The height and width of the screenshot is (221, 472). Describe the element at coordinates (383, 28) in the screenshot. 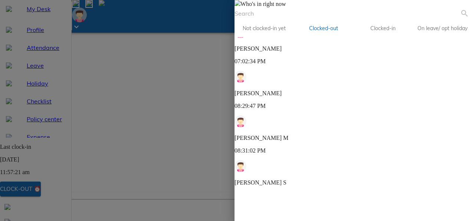

I see `span: Clocked-in` at that location.